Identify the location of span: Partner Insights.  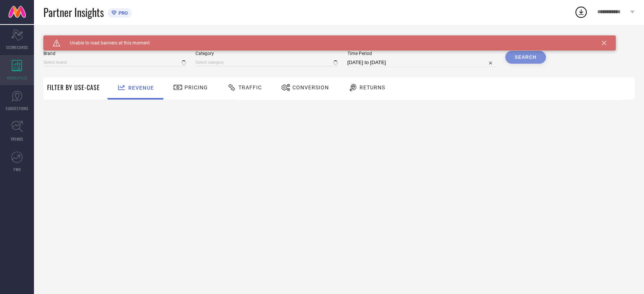
(74, 12).